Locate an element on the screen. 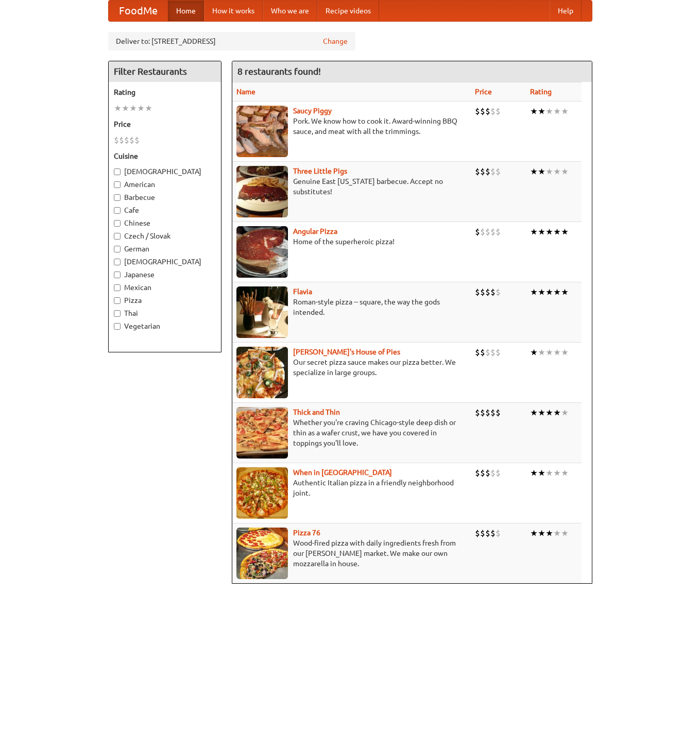 The image size is (700, 729). a: Rating is located at coordinates (541, 92).